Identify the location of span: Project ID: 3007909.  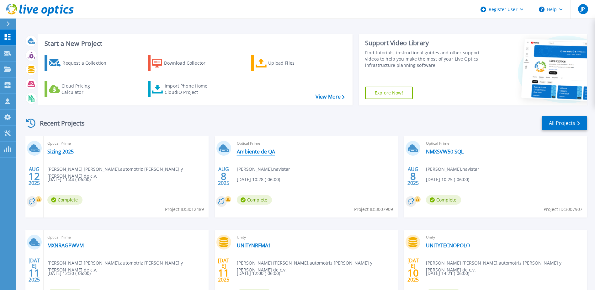
(373, 209).